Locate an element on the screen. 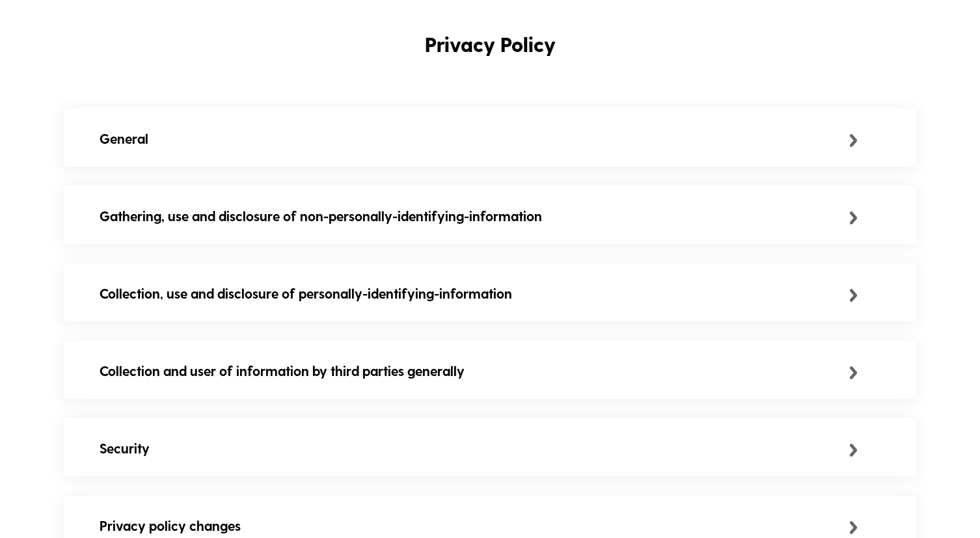  div: Privacy policy changes is located at coordinates (474, 526).